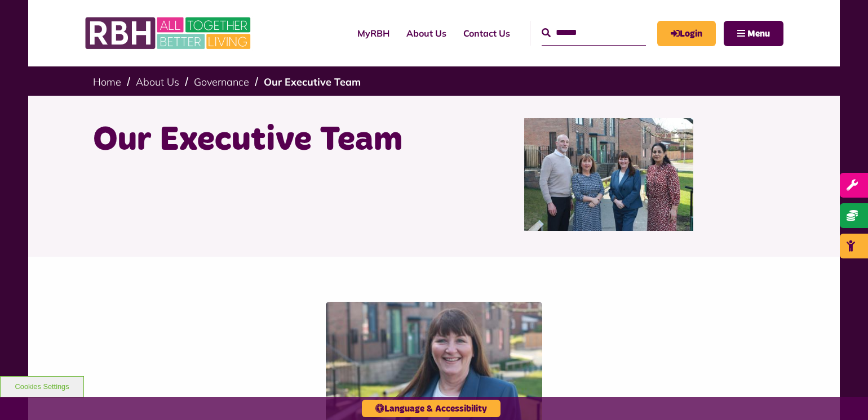 Image resolution: width=868 pixels, height=420 pixels. What do you see at coordinates (593, 33) in the screenshot?
I see `input: Search` at bounding box center [593, 33].